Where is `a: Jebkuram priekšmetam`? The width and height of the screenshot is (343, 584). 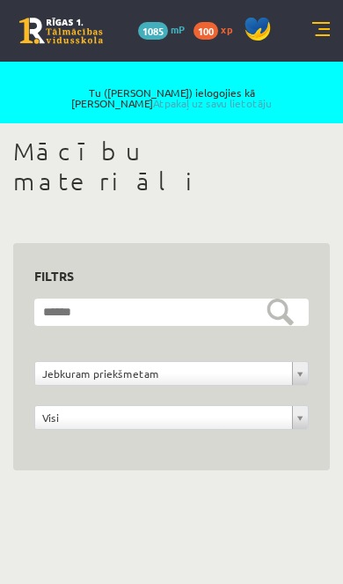 a: Jebkuram priekšmetam is located at coordinates (172, 373).